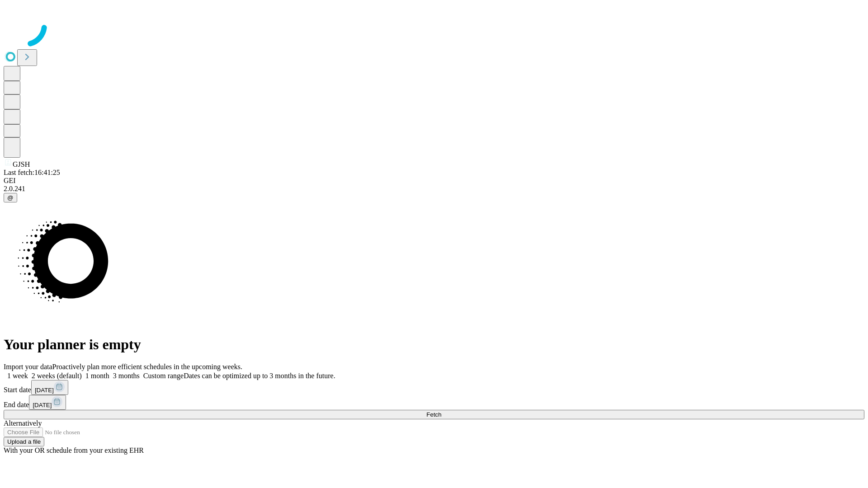  Describe the element at coordinates (73, 450) in the screenshot. I see `span: With your OR schedule from your existing EHR` at that location.